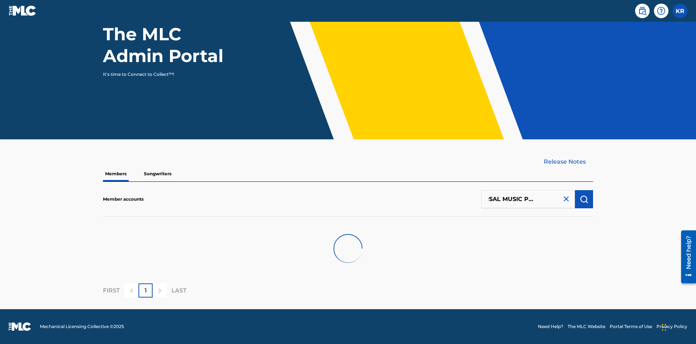 This screenshot has width=696, height=344. What do you see at coordinates (158, 174) in the screenshot?
I see `p: Songwriters` at bounding box center [158, 174].